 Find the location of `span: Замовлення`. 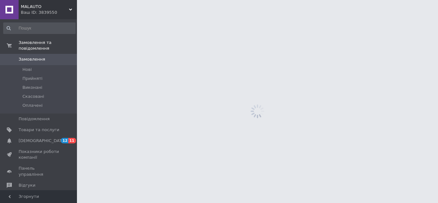

span: Замовлення is located at coordinates (32, 59).